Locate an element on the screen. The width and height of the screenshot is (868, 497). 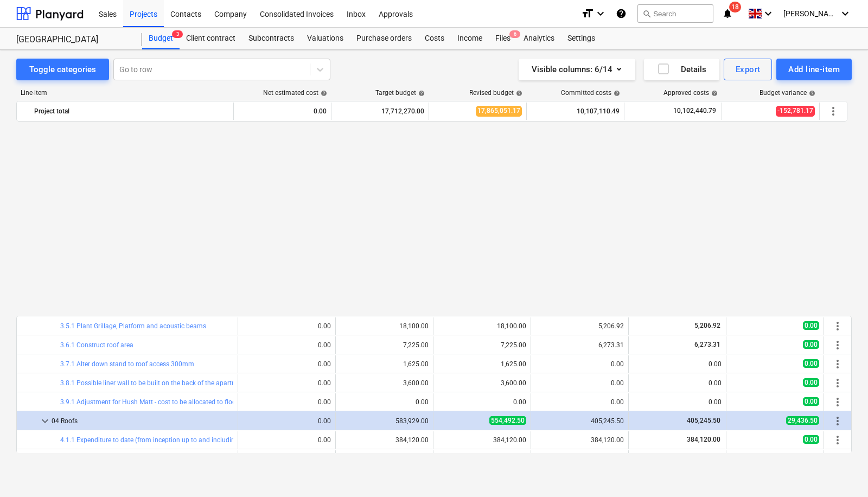
div: 04 Roofs is located at coordinates (142, 422).